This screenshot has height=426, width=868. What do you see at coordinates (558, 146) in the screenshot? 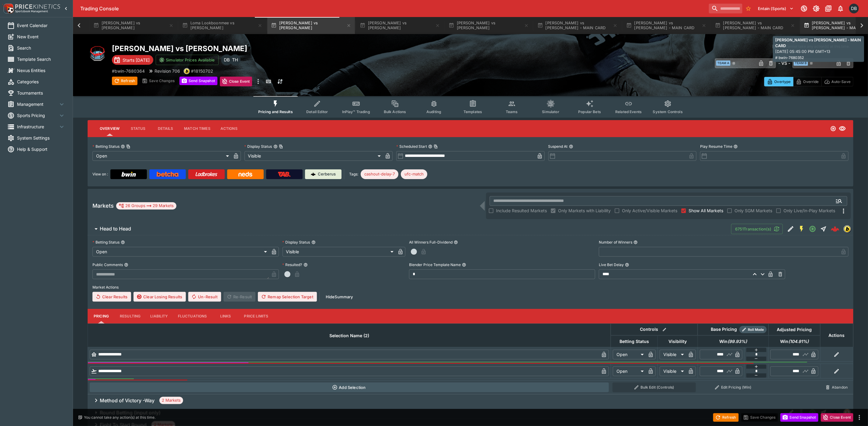
I see `p: Suspend At` at bounding box center [558, 146].